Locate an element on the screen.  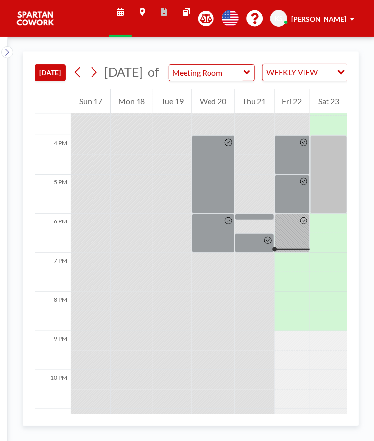
div: Search for option is located at coordinates (305, 72).